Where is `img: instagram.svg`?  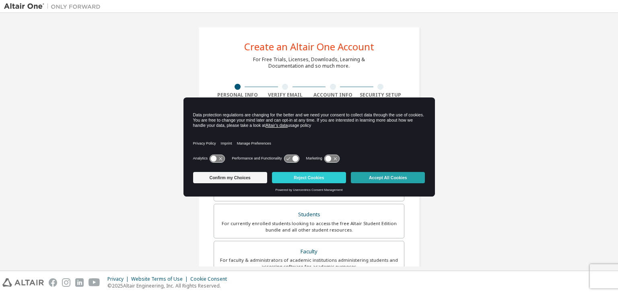 img: instagram.svg is located at coordinates (66, 282).